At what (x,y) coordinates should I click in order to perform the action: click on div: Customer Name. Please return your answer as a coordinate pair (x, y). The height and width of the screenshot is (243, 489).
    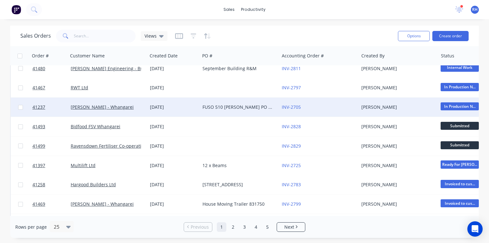
    Looking at the image, I should click on (87, 56).